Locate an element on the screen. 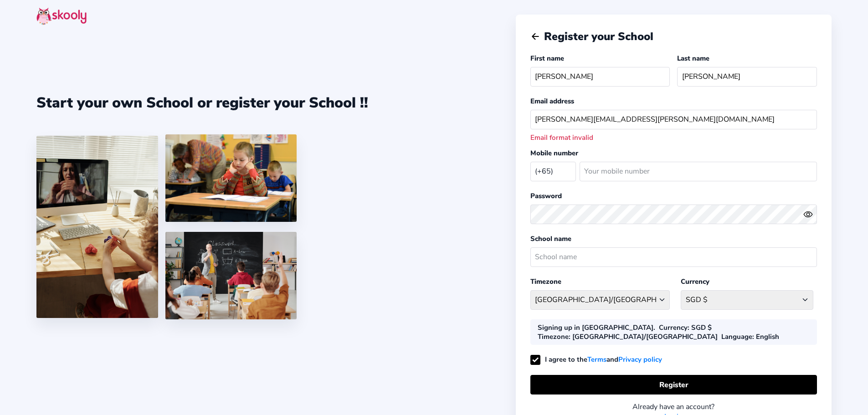 The width and height of the screenshot is (868, 415). input: Your email address is located at coordinates (673, 119).